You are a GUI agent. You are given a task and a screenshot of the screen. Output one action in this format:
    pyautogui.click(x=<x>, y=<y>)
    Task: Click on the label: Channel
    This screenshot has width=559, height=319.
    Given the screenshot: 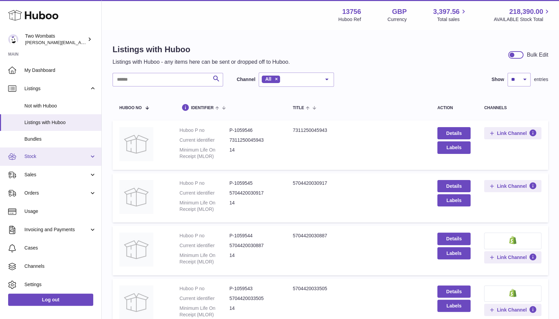 What is the action you would take?
    pyautogui.click(x=246, y=79)
    